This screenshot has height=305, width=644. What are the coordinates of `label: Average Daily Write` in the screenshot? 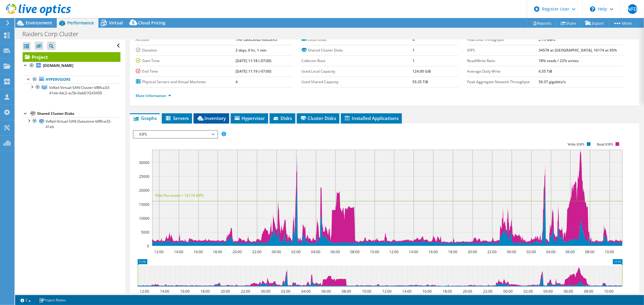 It's located at (503, 71).